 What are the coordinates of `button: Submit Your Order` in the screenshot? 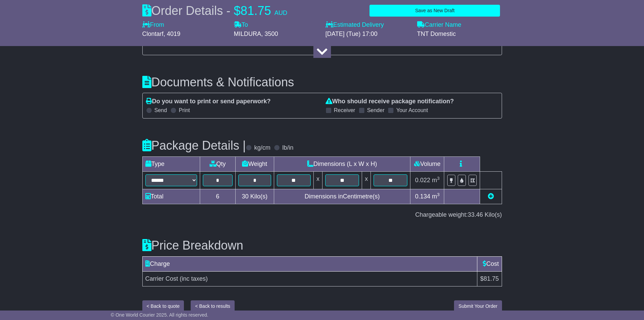 It's located at (477, 306).